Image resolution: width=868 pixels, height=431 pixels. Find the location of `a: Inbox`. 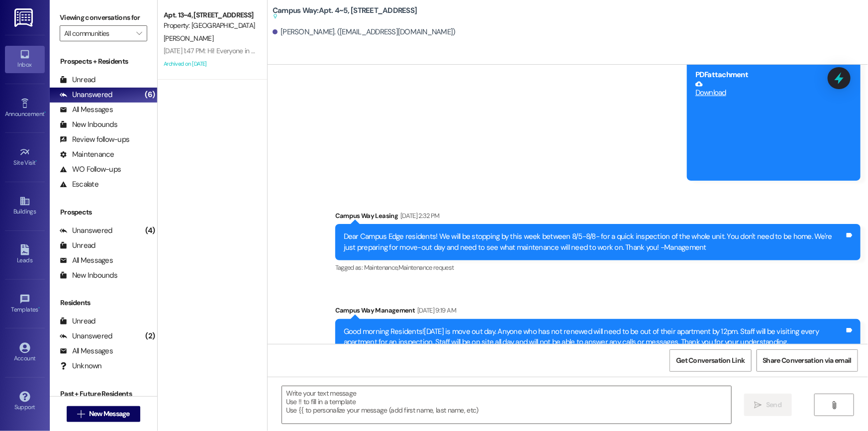

a: Inbox is located at coordinates (25, 60).